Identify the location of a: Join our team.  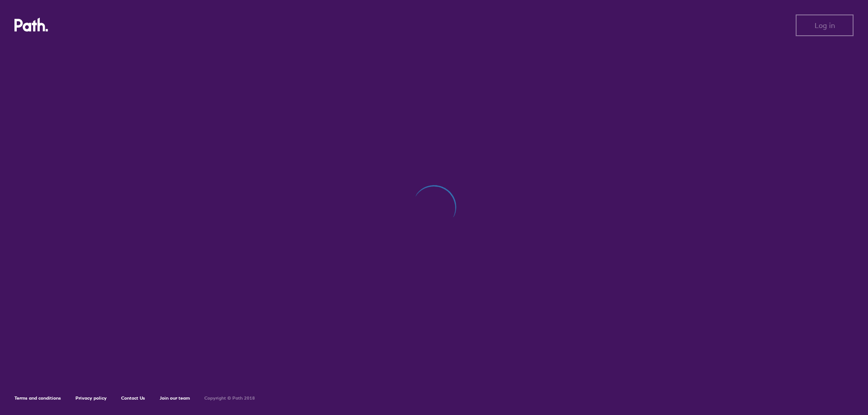
(175, 397).